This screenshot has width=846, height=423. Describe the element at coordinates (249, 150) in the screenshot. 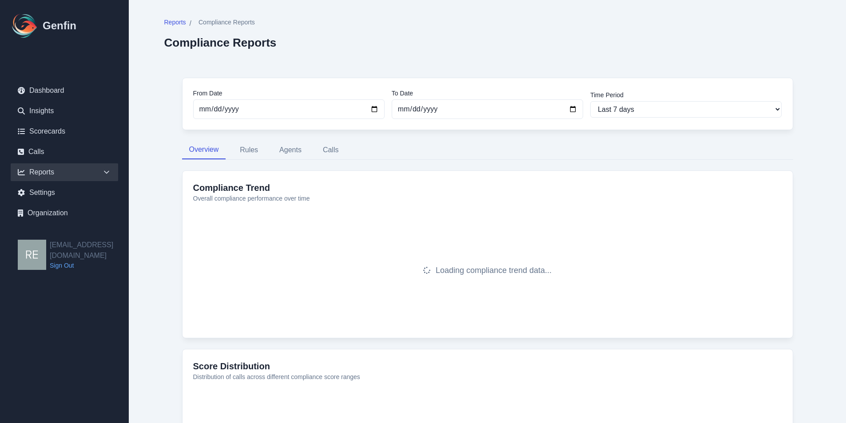

I see `button: Rules` at that location.